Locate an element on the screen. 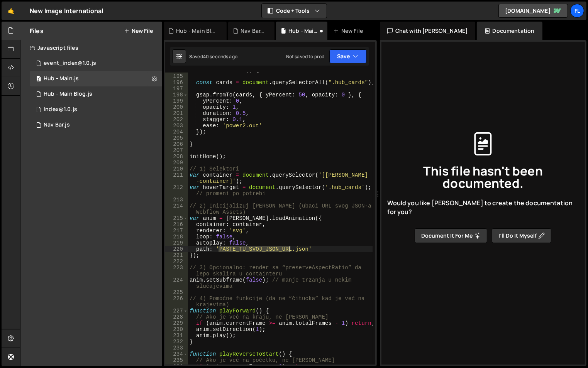  div: 215 is located at coordinates (177, 219).